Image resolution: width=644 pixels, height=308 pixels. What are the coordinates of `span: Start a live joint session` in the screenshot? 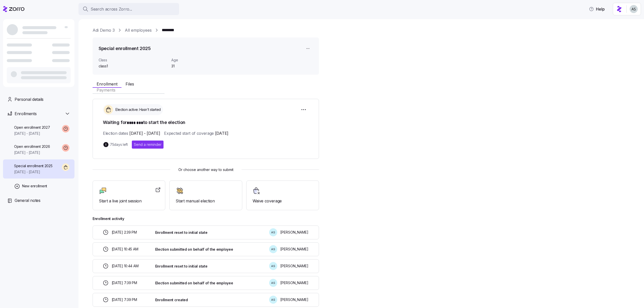 It's located at (129, 201).